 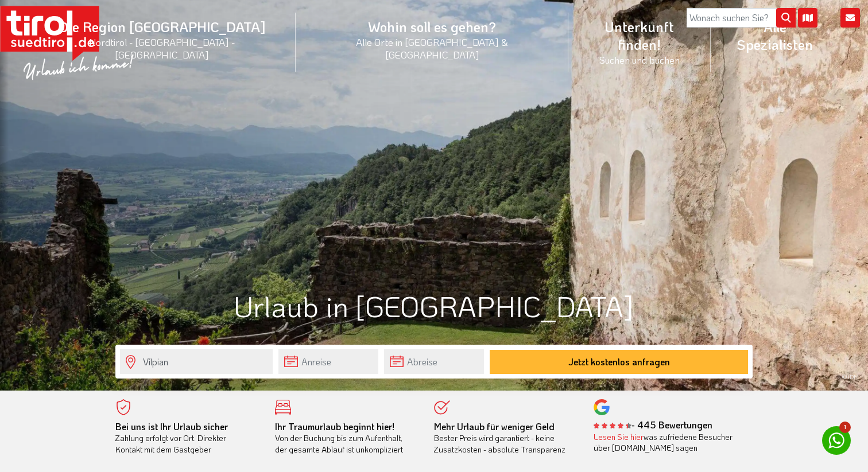 I want to click on div: Bester Preis wird garantiert - keine Zusatzkosten - absolute Transparenz, so click(x=505, y=438).